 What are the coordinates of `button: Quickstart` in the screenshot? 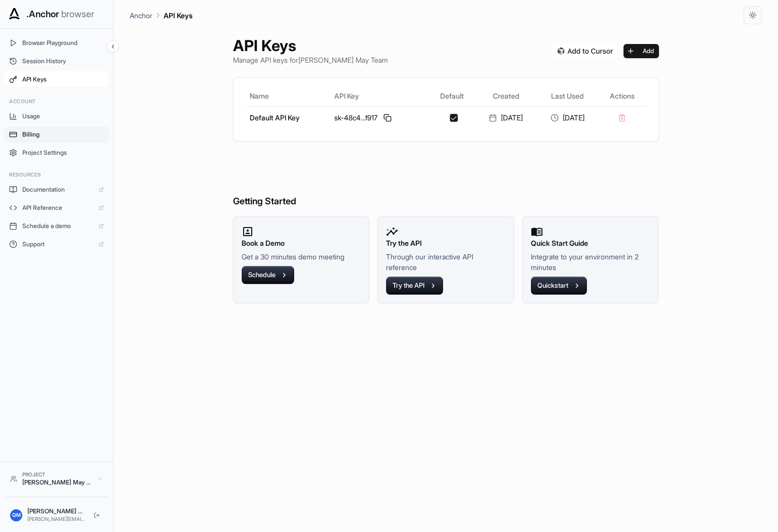 It's located at (559, 286).